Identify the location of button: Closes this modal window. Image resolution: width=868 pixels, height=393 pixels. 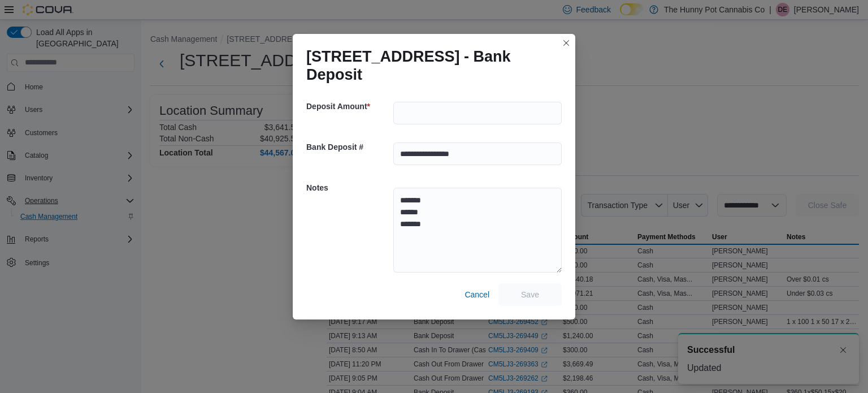
(566, 43).